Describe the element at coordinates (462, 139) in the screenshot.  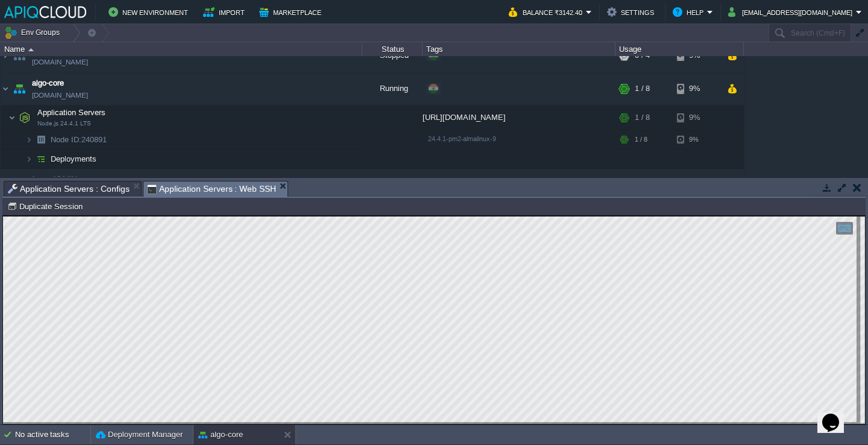
I see `span: 24.4.1-pm2-almalinux-9` at that location.